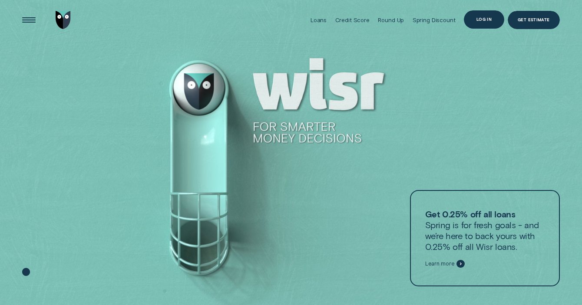 This screenshot has width=582, height=305. I want to click on div: Spring Discount, so click(434, 20).